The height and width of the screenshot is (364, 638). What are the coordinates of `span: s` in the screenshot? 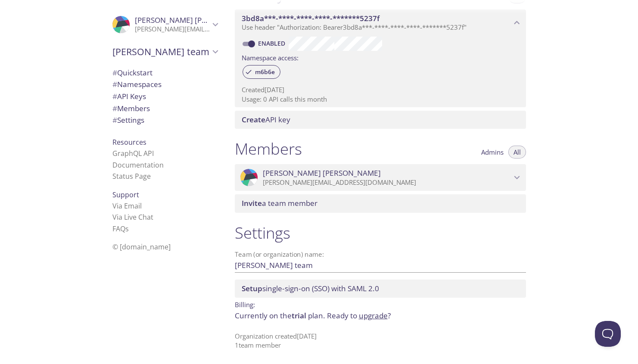 It's located at (127, 228).